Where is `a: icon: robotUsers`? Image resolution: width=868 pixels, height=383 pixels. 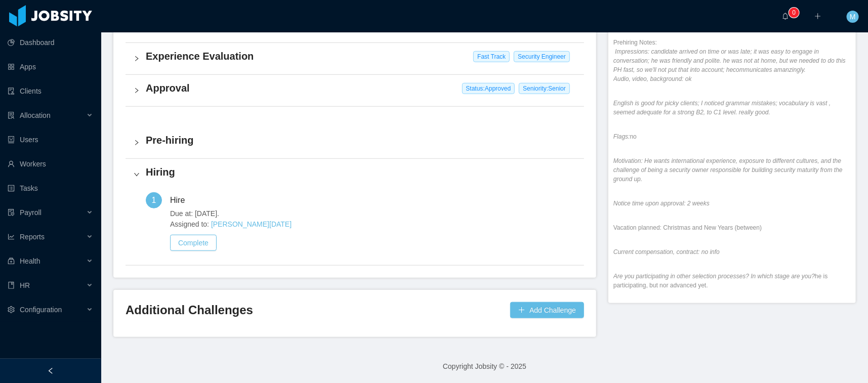 a: icon: robotUsers is located at coordinates (50, 140).